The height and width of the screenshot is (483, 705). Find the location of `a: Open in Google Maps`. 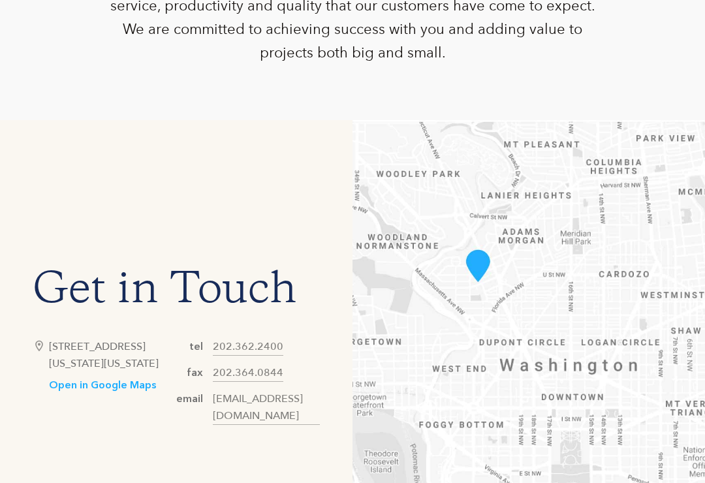

a: Open in Google Maps is located at coordinates (103, 386).